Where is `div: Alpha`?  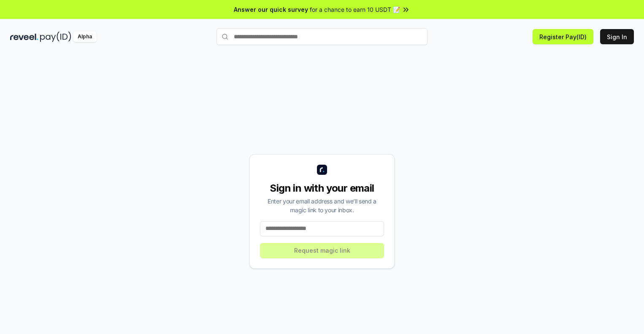
div: Alpha is located at coordinates (85, 37).